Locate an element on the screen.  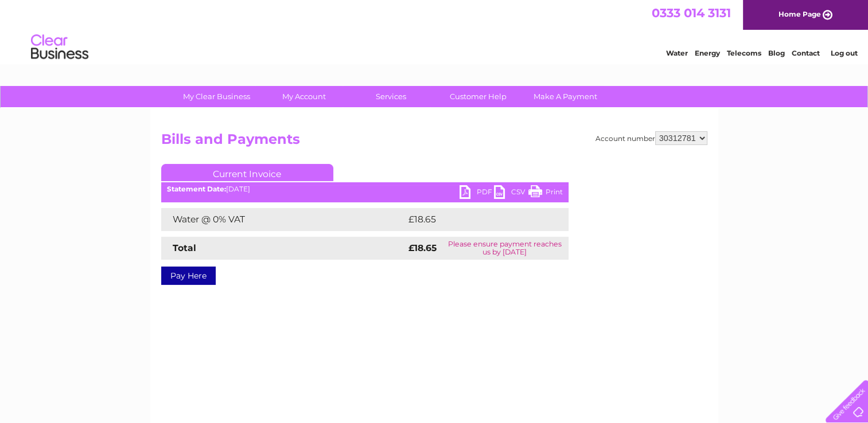
a: Water is located at coordinates (677, 53).